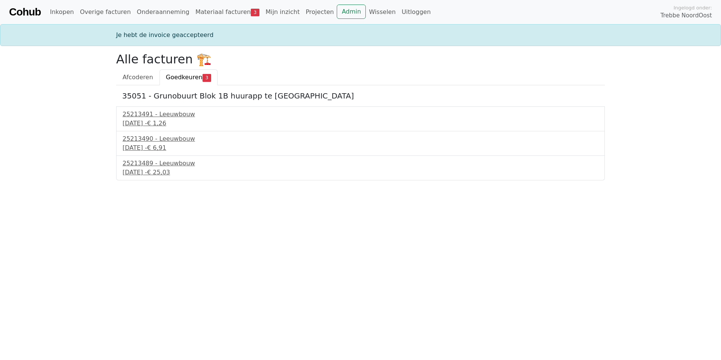  Describe the element at coordinates (138, 77) in the screenshot. I see `a: Afcoderen` at that location.